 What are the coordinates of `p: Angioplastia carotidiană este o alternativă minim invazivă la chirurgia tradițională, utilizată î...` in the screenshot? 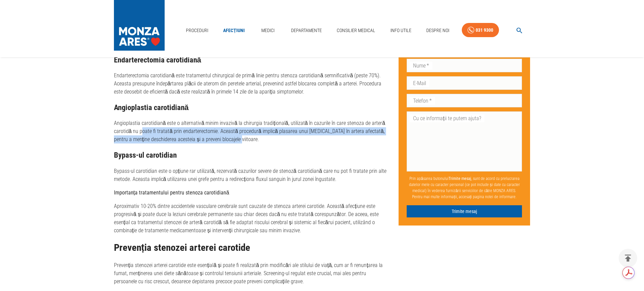 It's located at (251, 131).